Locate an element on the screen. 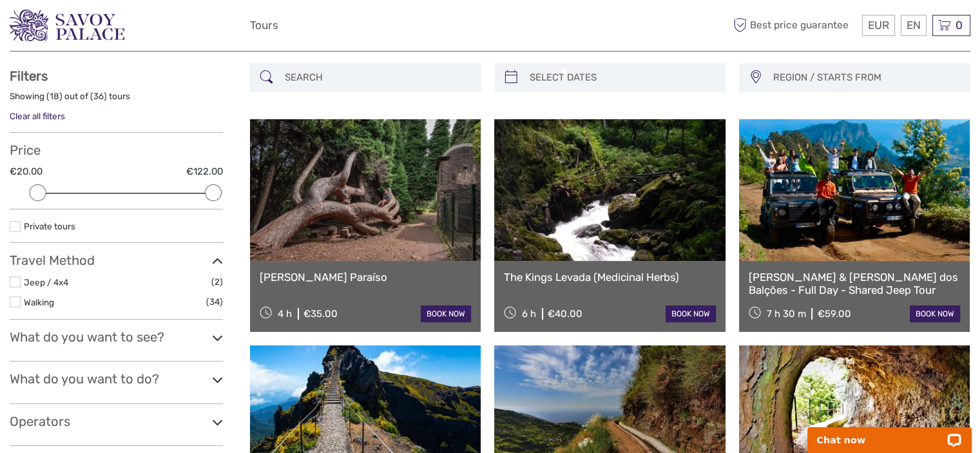  a: The Kings Levada (Medicinal Herbs) is located at coordinates (610, 277).